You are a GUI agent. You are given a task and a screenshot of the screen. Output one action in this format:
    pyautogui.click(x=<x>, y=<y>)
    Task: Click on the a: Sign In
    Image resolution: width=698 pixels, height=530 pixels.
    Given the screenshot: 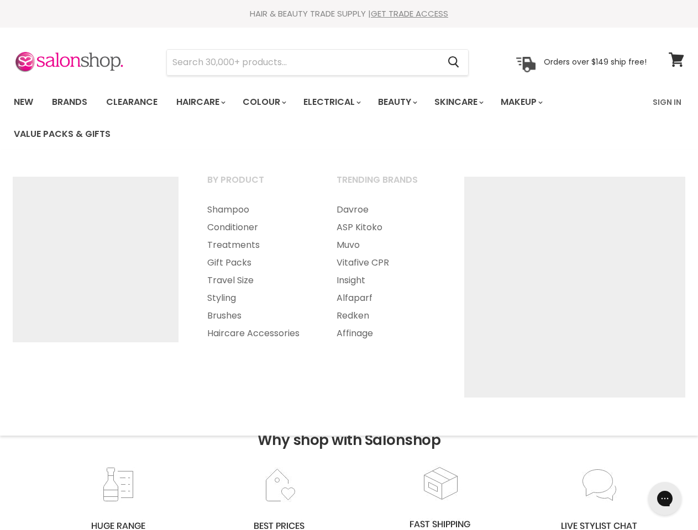 What is the action you would take?
    pyautogui.click(x=667, y=102)
    